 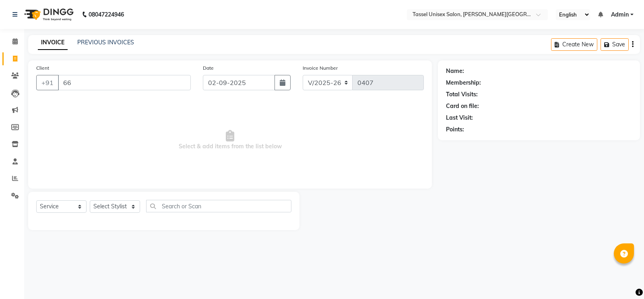 I want to click on label: Invoice Number, so click(x=320, y=68).